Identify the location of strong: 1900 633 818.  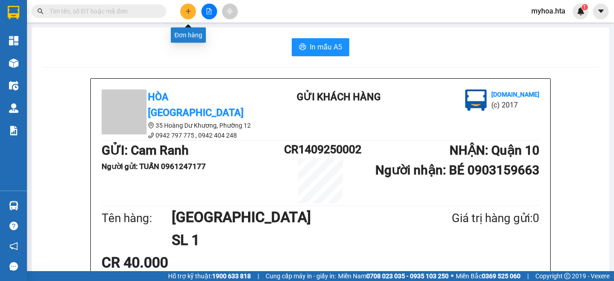
(231, 276).